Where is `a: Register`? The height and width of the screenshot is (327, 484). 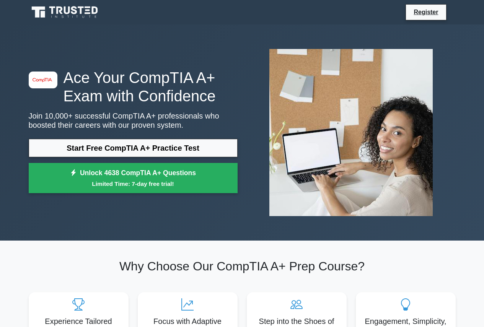 a: Register is located at coordinates (426, 12).